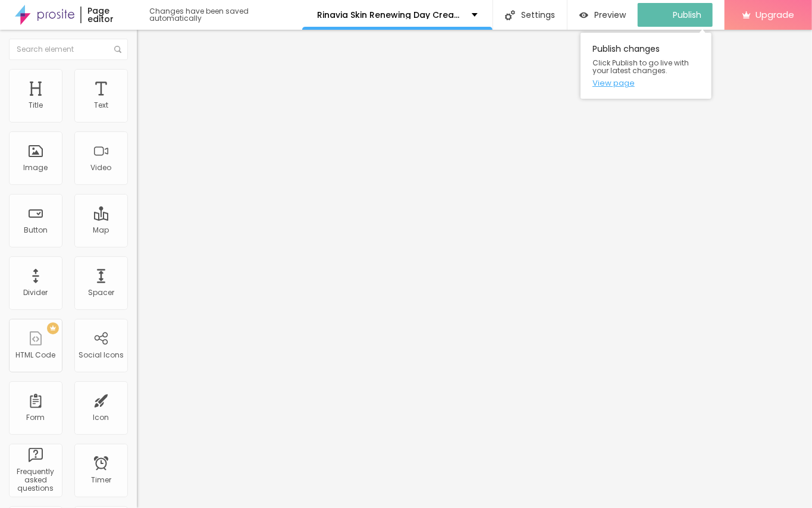  What do you see at coordinates (35, 480) in the screenshot?
I see `div: Frequently asked questions` at bounding box center [35, 480].